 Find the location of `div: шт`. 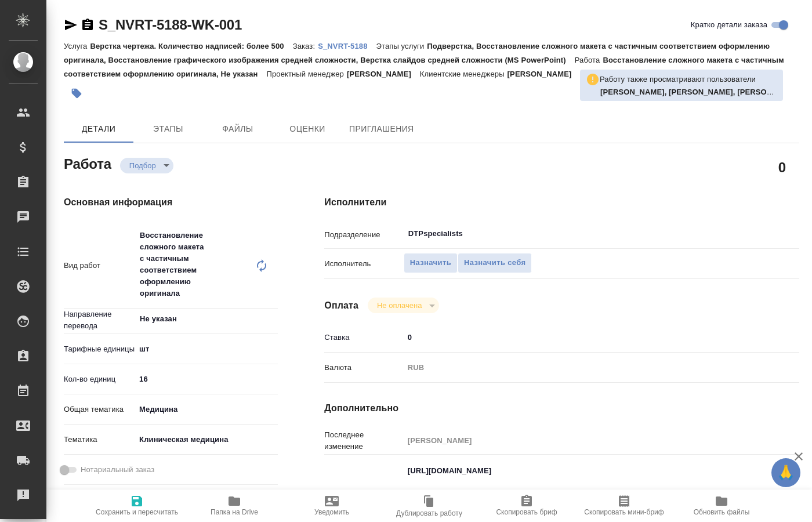

div: шт is located at coordinates (207, 349).